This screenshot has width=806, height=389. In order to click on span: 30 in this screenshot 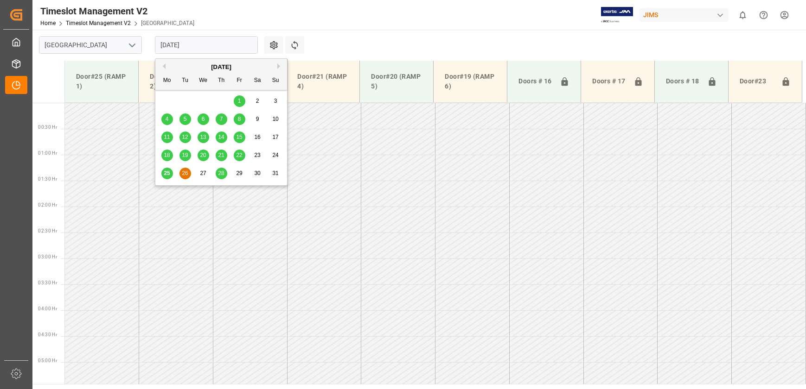, I will do `click(257, 173)`.